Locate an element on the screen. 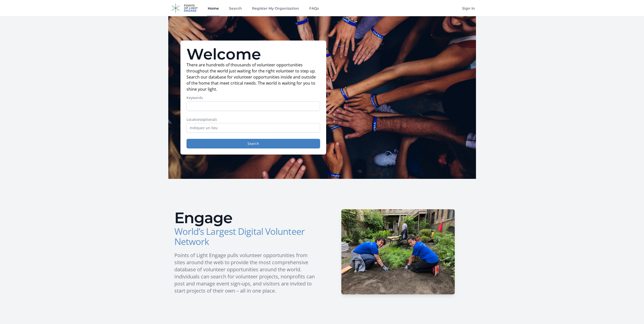  img: HCSC-H_1.JPG is located at coordinates (398, 252).